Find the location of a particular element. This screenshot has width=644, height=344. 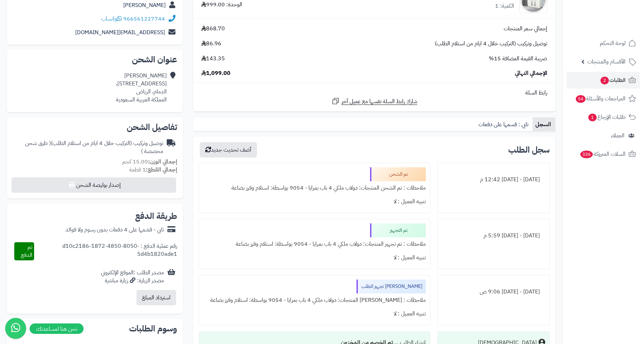

a: واتساب is located at coordinates (112, 19).